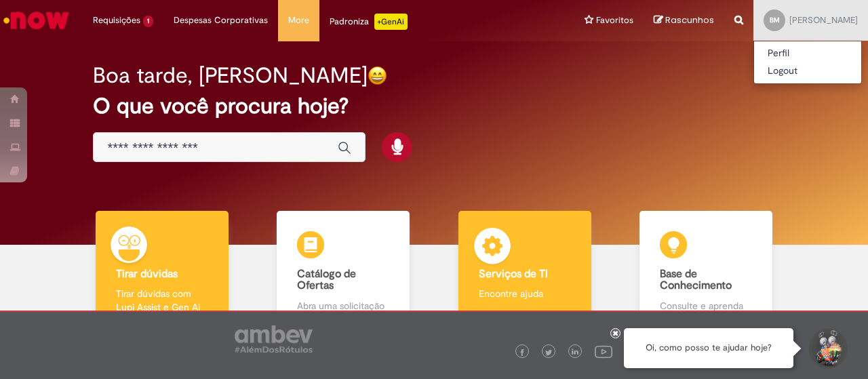 This screenshot has width=868, height=379. I want to click on b: Tirar dúvidas, so click(146, 274).